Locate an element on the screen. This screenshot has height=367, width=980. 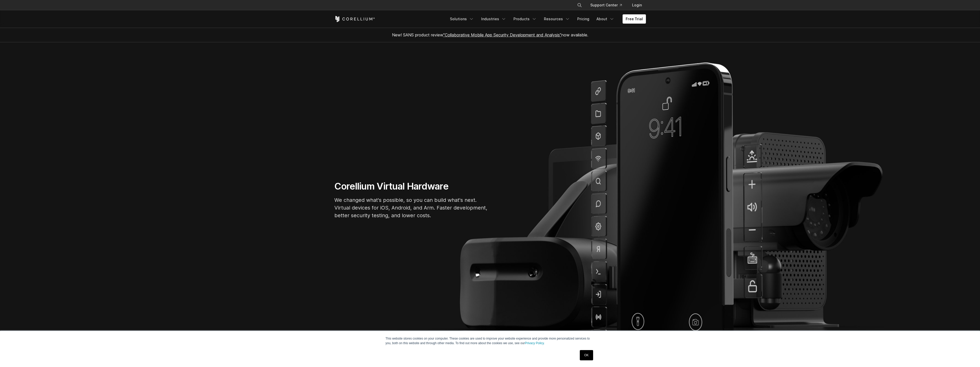
a: Support Center is located at coordinates (606, 5).